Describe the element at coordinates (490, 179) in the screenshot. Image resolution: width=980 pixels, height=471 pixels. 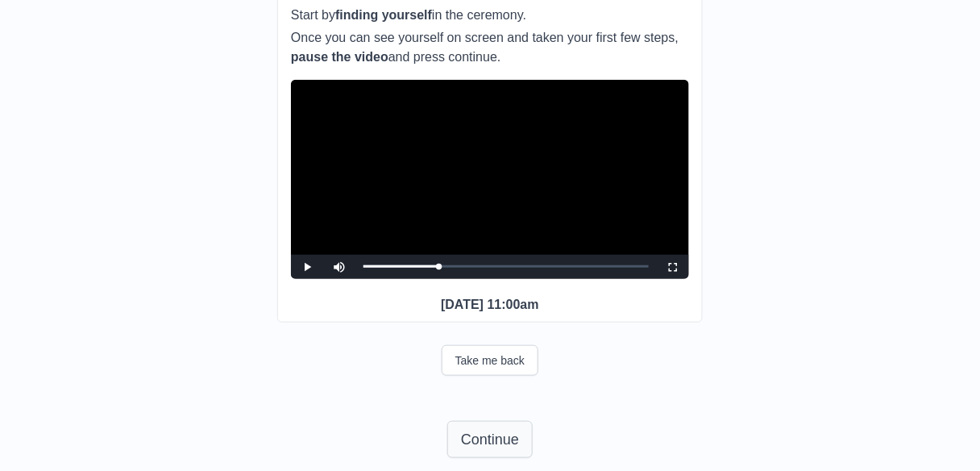
I see `div: Video Player` at that location.